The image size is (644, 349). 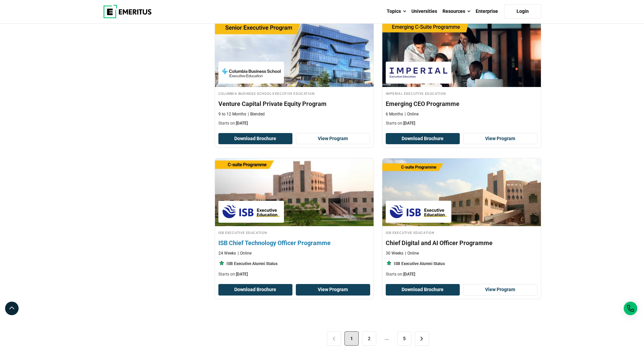 I want to click on p: 24 Weeks, so click(x=228, y=253).